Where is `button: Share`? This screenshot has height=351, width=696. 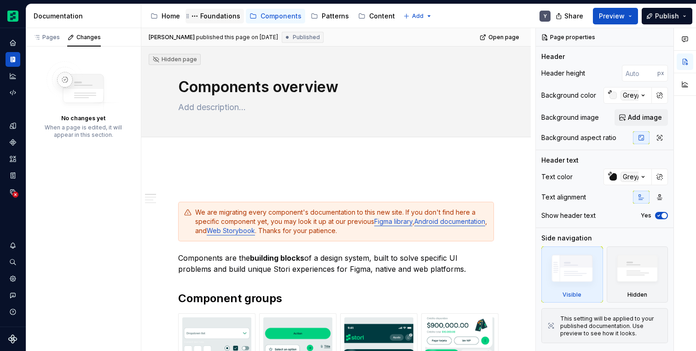
button: Share is located at coordinates (569, 16).